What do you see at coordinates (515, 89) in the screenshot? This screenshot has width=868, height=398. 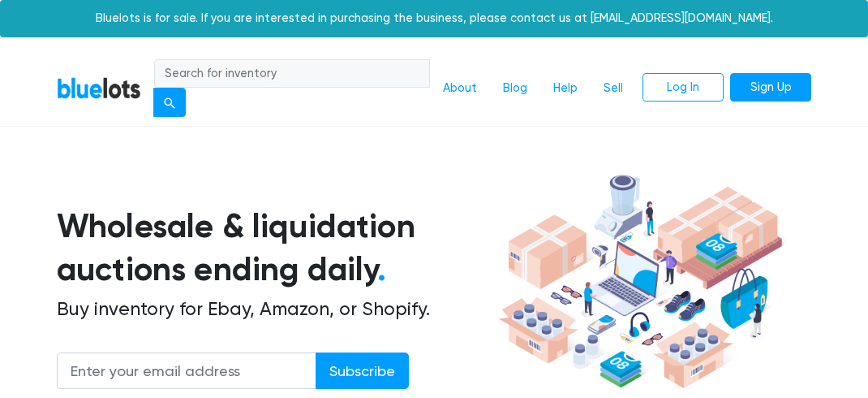 I see `a: Blog` at bounding box center [515, 89].